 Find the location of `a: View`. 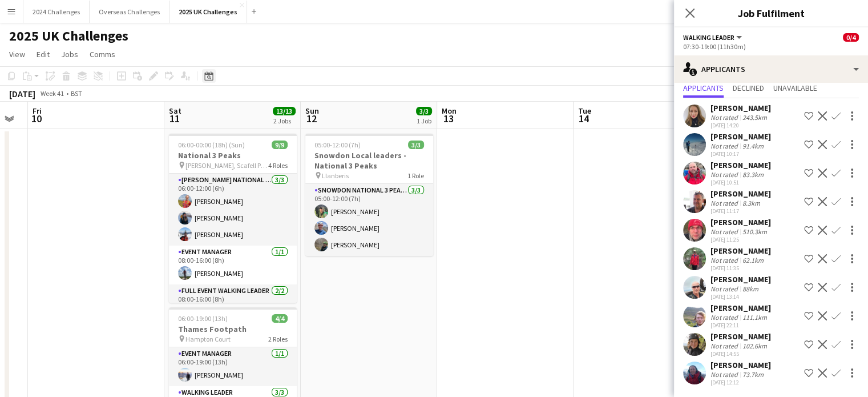

a: View is located at coordinates (17, 54).